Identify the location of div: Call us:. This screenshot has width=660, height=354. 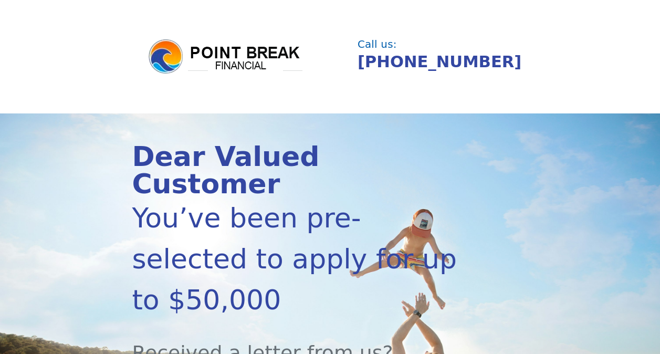
(440, 45).